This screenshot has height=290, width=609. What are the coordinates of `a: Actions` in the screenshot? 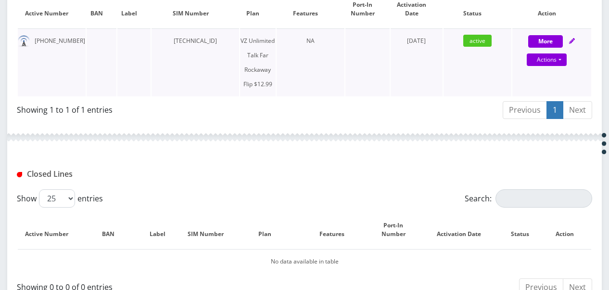 It's located at (547, 60).